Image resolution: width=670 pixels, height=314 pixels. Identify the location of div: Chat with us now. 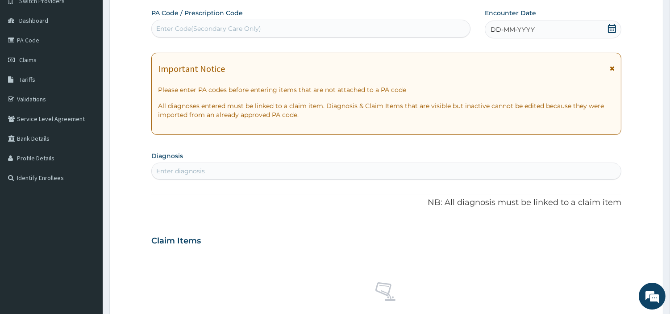
(98, 56).